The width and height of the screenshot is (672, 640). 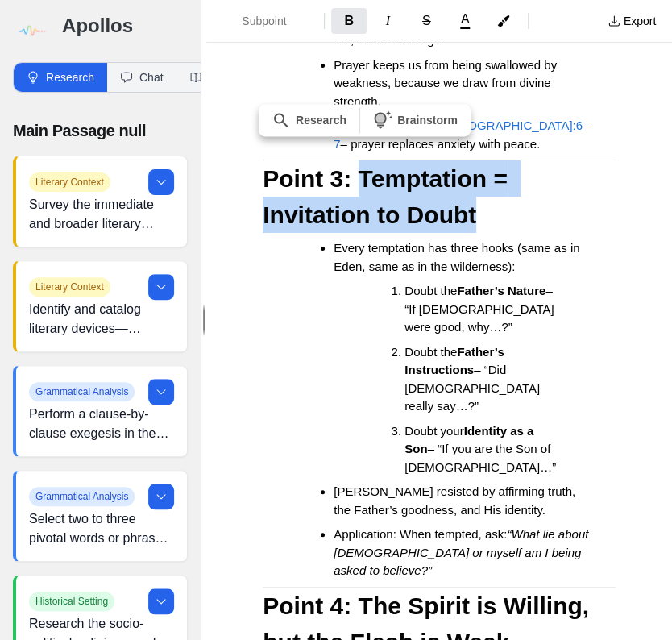 I want to click on span: Every temptation has three hooks (same as in Eden, same as in the wilderness):, so click(x=458, y=257).